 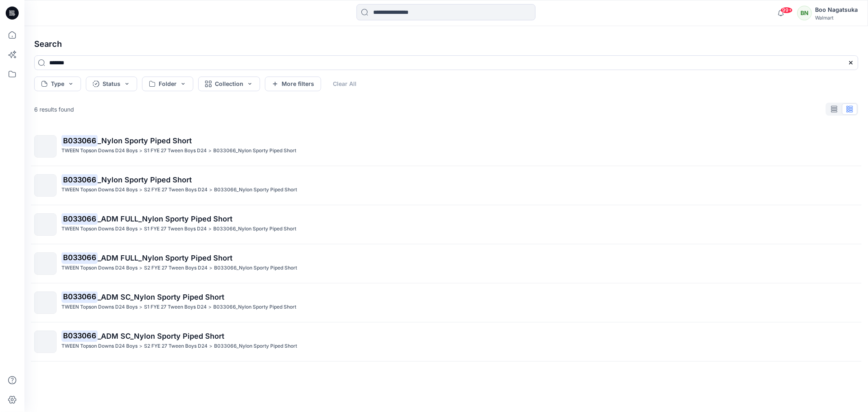 What do you see at coordinates (446, 224) in the screenshot?
I see `a: B033066_ADM FULL_Nylon Sporty Piped ShortTWEEN Topson Downs D24 Boys>S1 FYE 27 Tween Boys D24>B03...` at bounding box center [446, 224].